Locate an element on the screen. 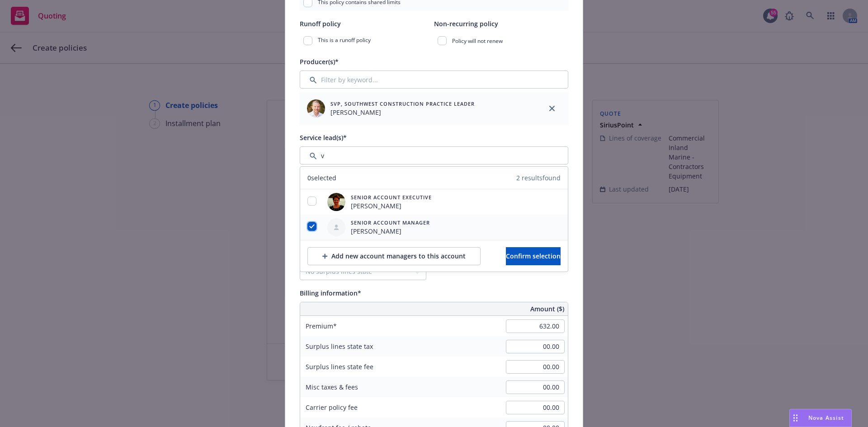 This screenshot has height=427, width=868. span: 2 results found is located at coordinates (539, 177).